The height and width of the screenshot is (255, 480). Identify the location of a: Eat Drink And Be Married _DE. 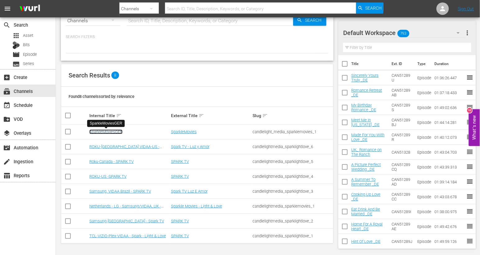
(366, 212).